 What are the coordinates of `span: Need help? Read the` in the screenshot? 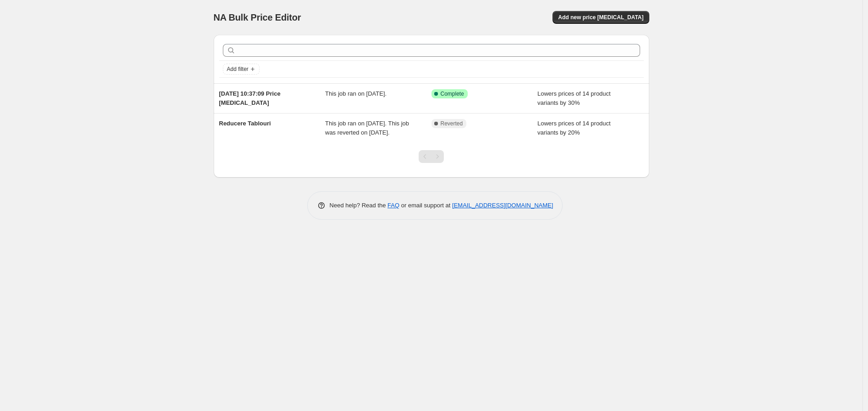 It's located at (359, 206).